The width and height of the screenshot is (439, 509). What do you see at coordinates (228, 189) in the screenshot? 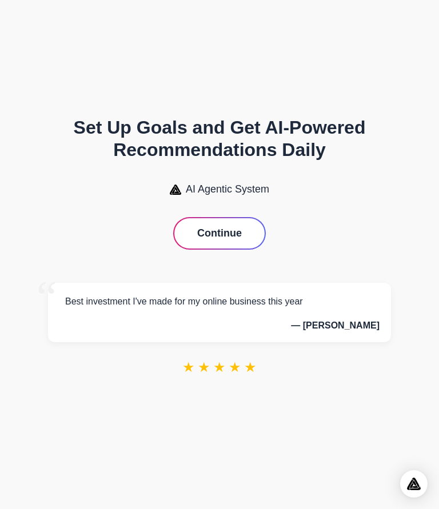
I see `span: AI Agentic System` at bounding box center [228, 189].